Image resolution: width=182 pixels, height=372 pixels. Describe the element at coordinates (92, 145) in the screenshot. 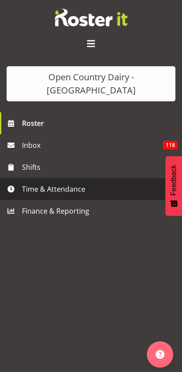

I see `span: Inbox` at that location.